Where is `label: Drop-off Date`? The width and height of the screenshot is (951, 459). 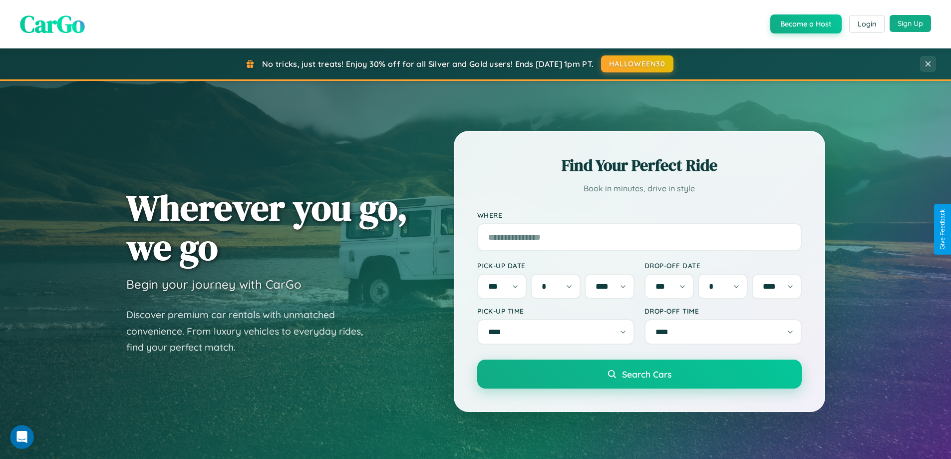 label: Drop-off Date is located at coordinates (723, 265).